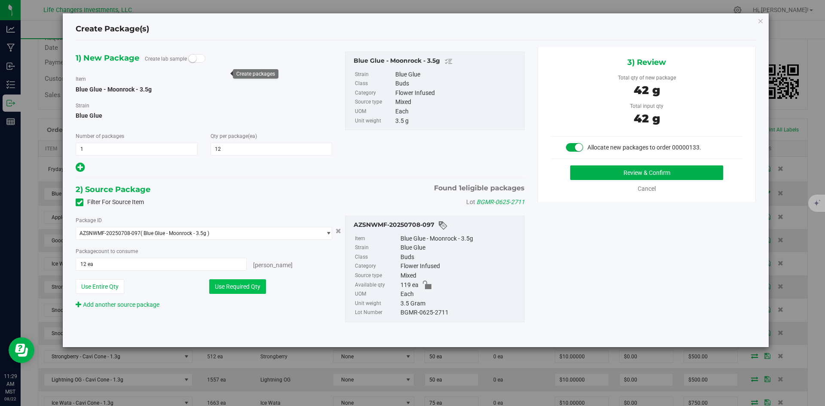  Describe the element at coordinates (175, 233) in the screenshot. I see `span: ( Blue Glue - Moonrock - 3.5g )` at that location.